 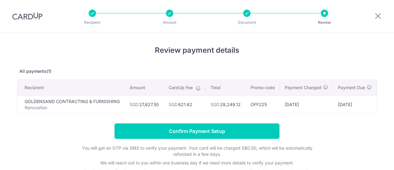 What do you see at coordinates (226, 87) in the screenshot?
I see `th: Total` at bounding box center [226, 87].